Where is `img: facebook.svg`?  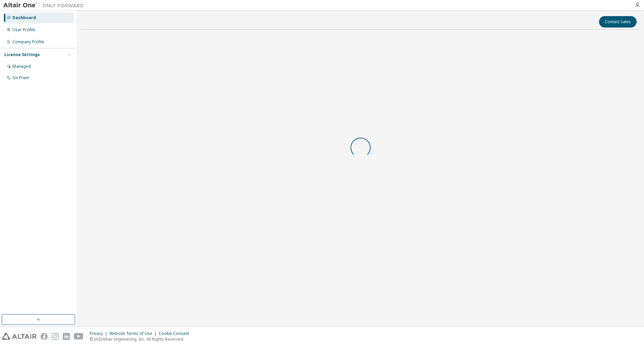
img: facebook.svg is located at coordinates (44, 336).